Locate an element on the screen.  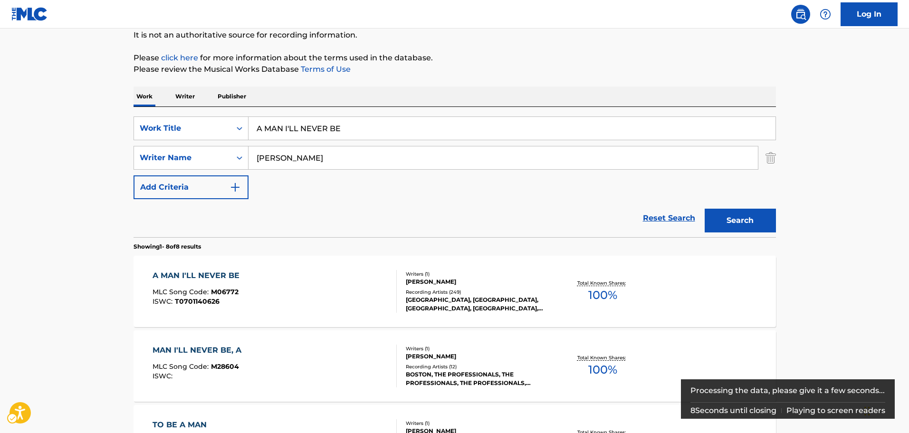
p: Please for more information about the terms used in the database. is located at coordinates (455, 58).